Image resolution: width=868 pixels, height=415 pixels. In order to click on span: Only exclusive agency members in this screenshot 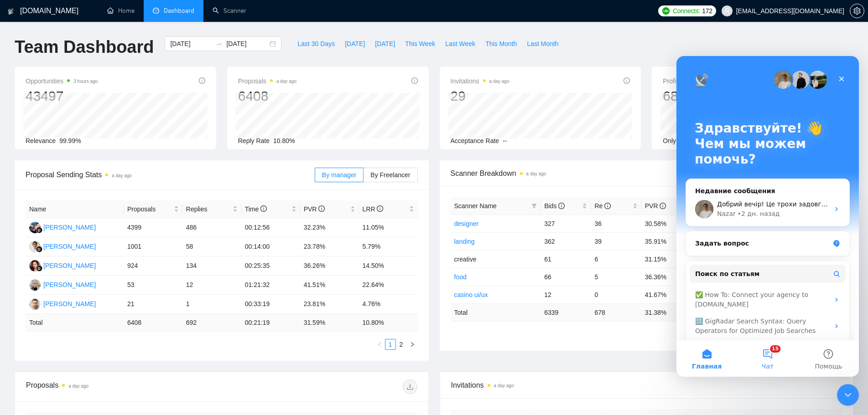, I will do `click(709, 141)`.